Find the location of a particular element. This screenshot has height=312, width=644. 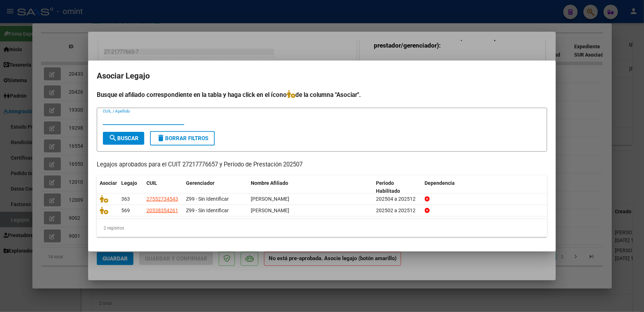

datatable-header-cell: Periodo Habilitado is located at coordinates (398, 187).